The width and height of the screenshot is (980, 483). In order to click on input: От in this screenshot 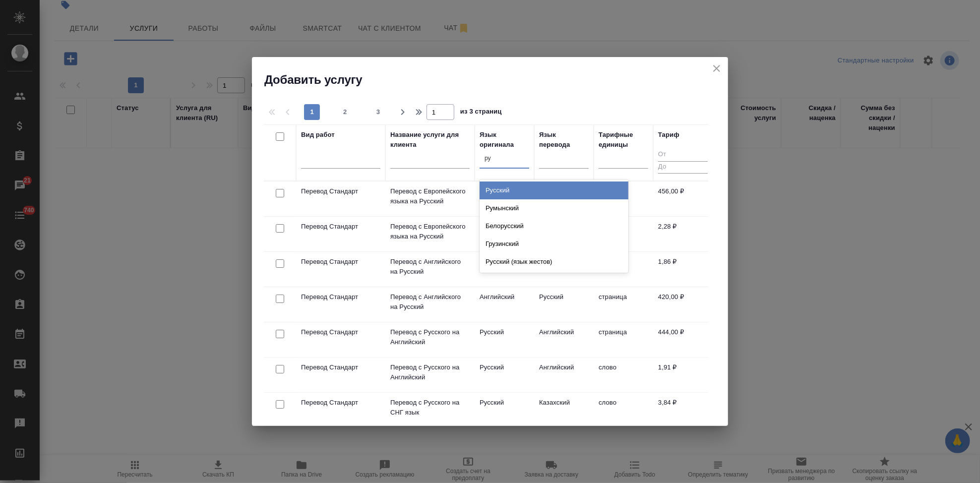, I will do `click(683, 154)`.